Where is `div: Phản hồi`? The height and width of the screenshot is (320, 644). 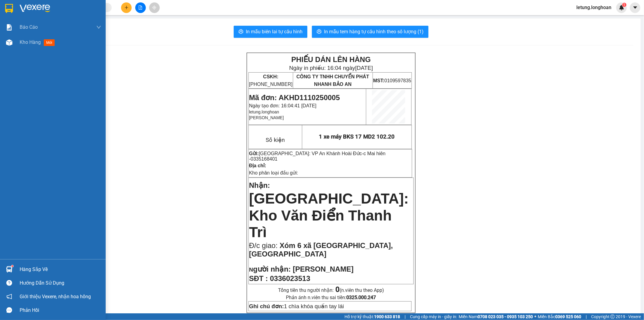
div: Phản hồi is located at coordinates (60, 310).